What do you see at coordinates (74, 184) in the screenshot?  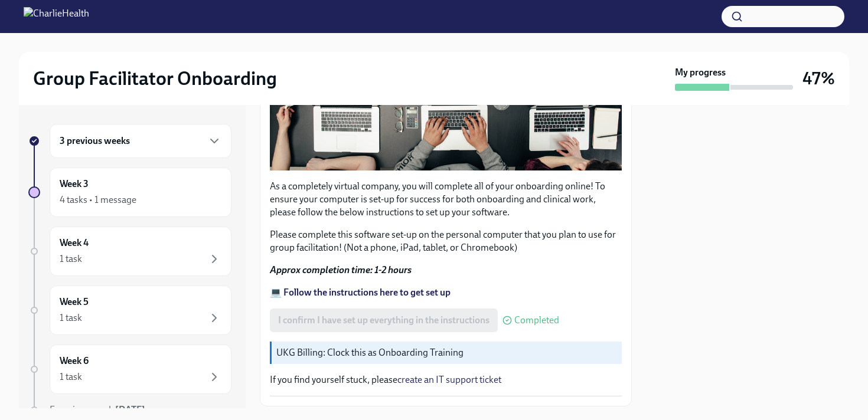 I see `h6: Week 3` at bounding box center [74, 184].